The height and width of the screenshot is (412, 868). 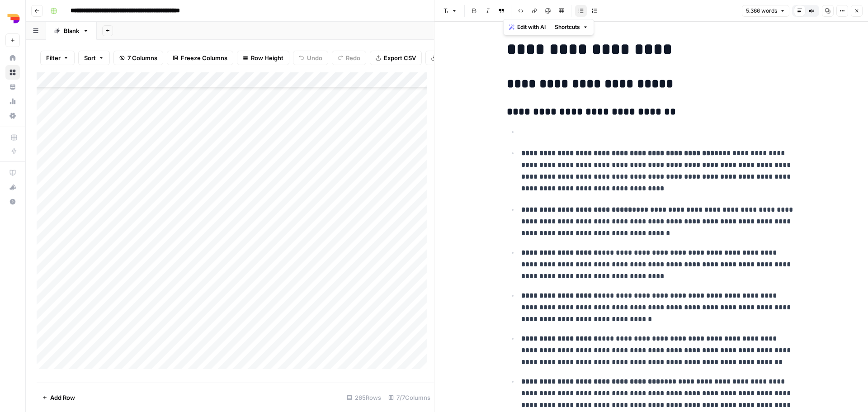 I want to click on a: AirOps Academy, so click(x=13, y=173).